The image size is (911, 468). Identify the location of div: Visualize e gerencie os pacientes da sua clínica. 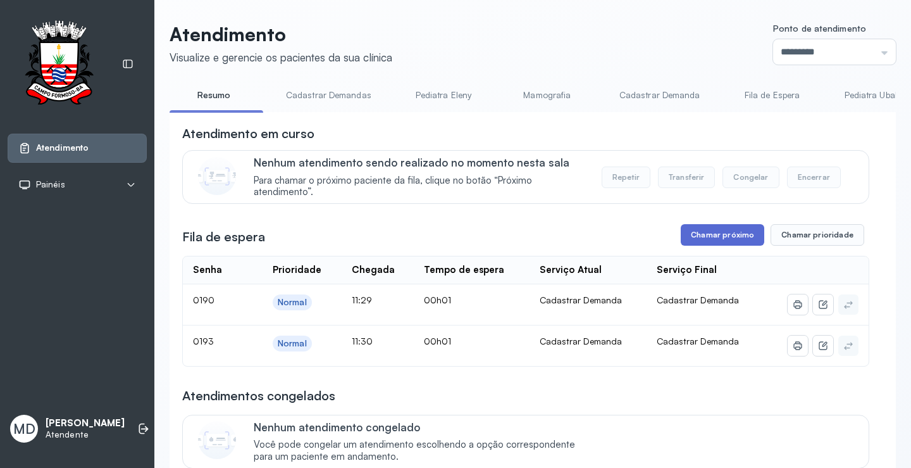
(281, 57).